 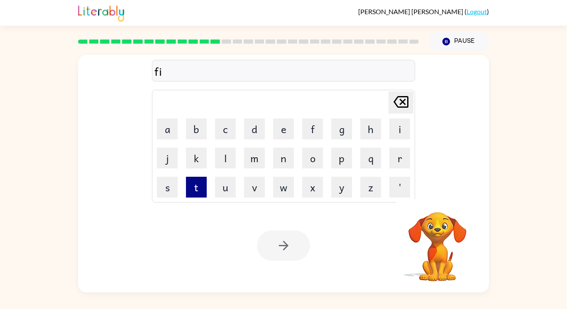 What do you see at coordinates (255, 187) in the screenshot?
I see `button: v` at bounding box center [255, 187].